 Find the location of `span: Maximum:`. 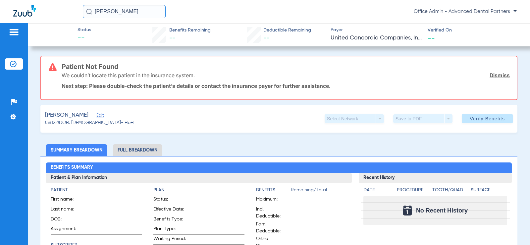

span: Maximum: is located at coordinates (273, 200).